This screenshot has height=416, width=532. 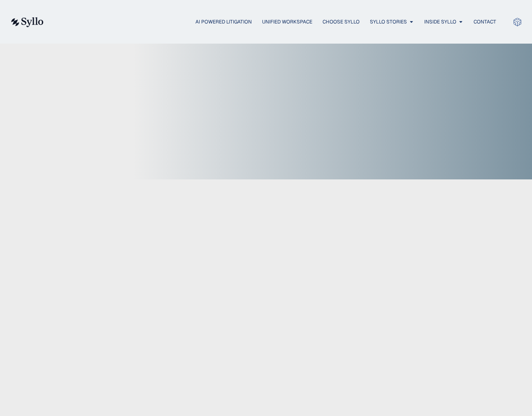 What do you see at coordinates (484, 22) in the screenshot?
I see `span: Contact` at bounding box center [484, 22].